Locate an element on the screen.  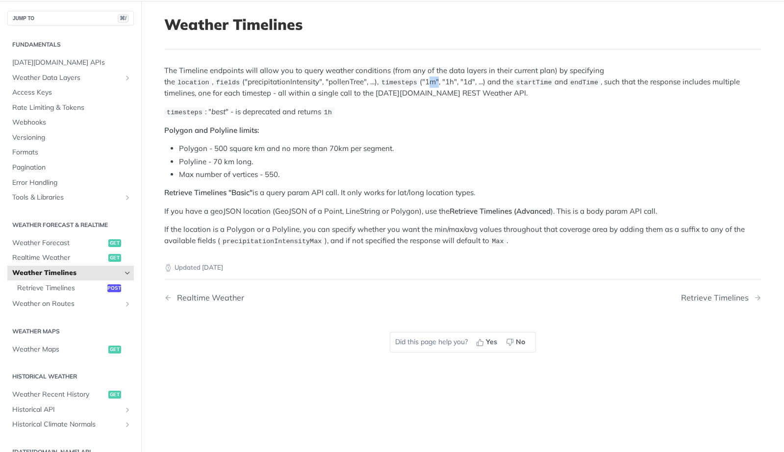
nav: Pagination Controls is located at coordinates (463, 297).